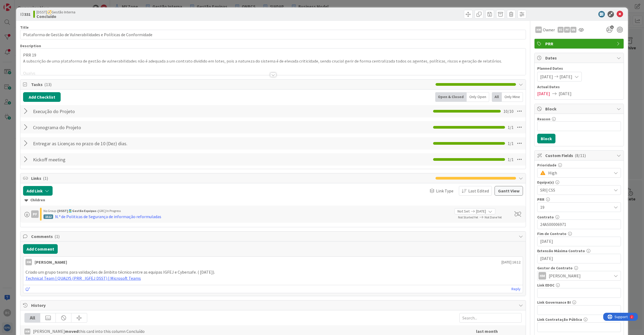  Describe the element at coordinates (28, 5) in the screenshot. I see `div: 2` at that location.